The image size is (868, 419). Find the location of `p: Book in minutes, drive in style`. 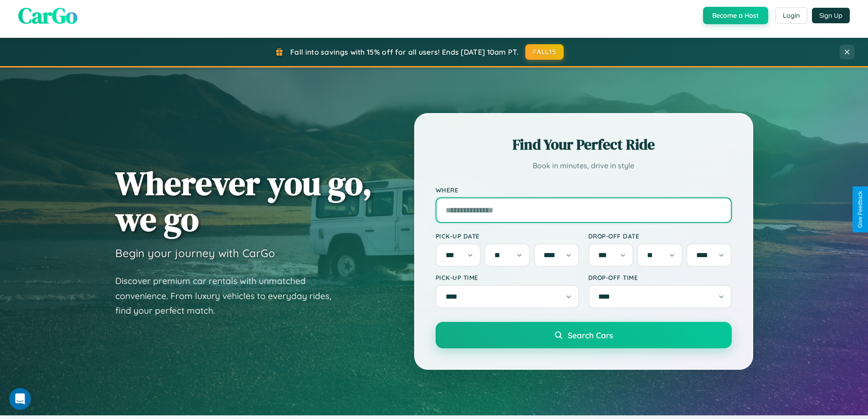

p: Book in minutes, drive in style is located at coordinates (584, 166).